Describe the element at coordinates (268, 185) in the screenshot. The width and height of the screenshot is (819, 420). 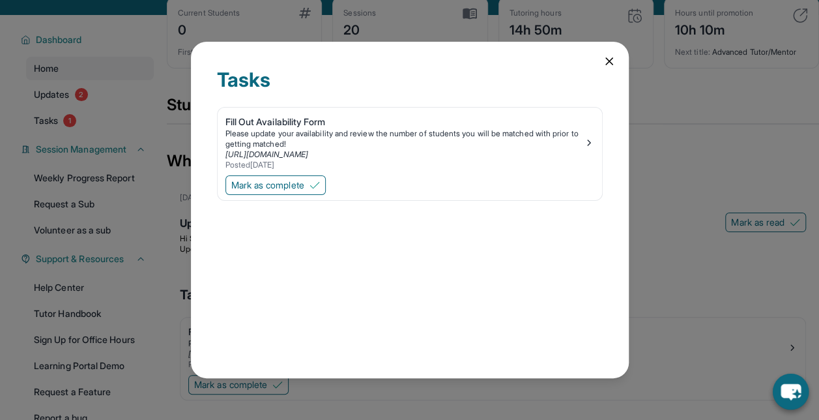
I see `span: Mark as complete` at that location.